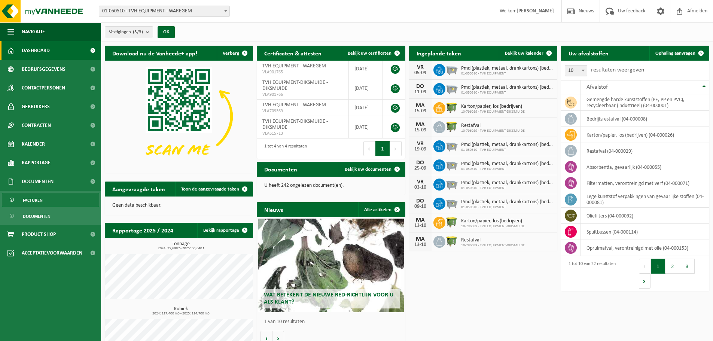  I want to click on h2: Download nu de Vanheede+ app!, so click(155, 53).